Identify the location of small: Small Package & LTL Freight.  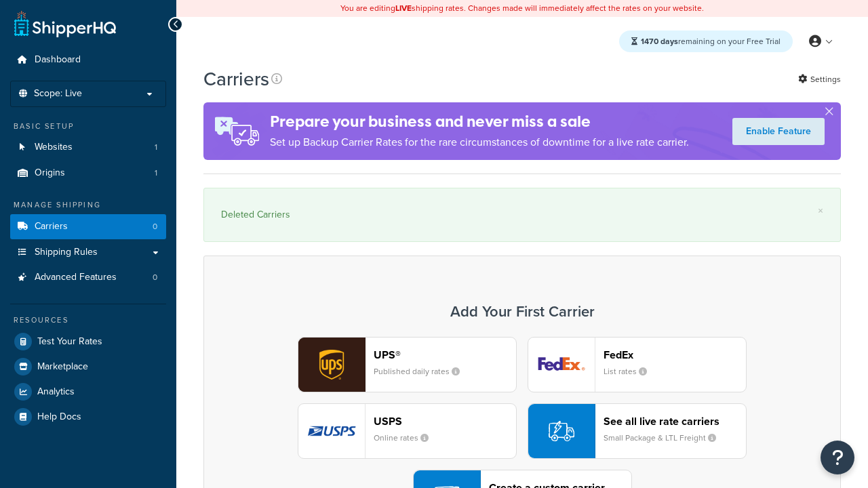
(665, 438).